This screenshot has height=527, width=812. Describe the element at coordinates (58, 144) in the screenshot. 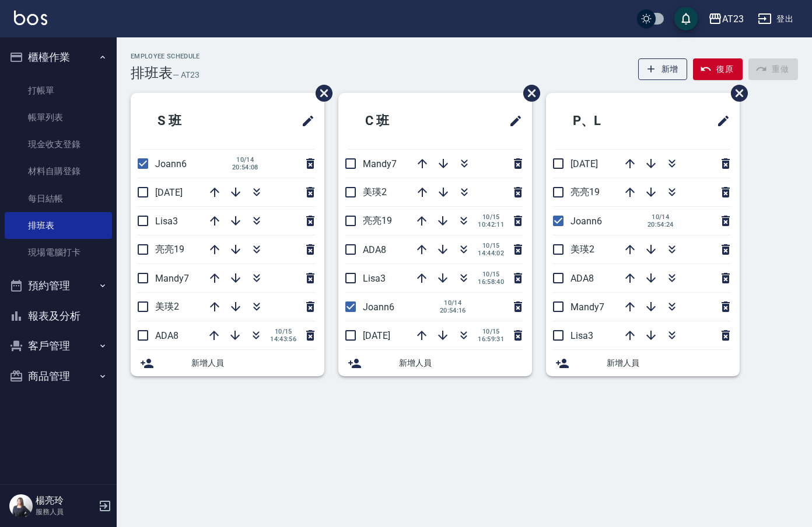

I see `a: 現金收支登錄` at that location.